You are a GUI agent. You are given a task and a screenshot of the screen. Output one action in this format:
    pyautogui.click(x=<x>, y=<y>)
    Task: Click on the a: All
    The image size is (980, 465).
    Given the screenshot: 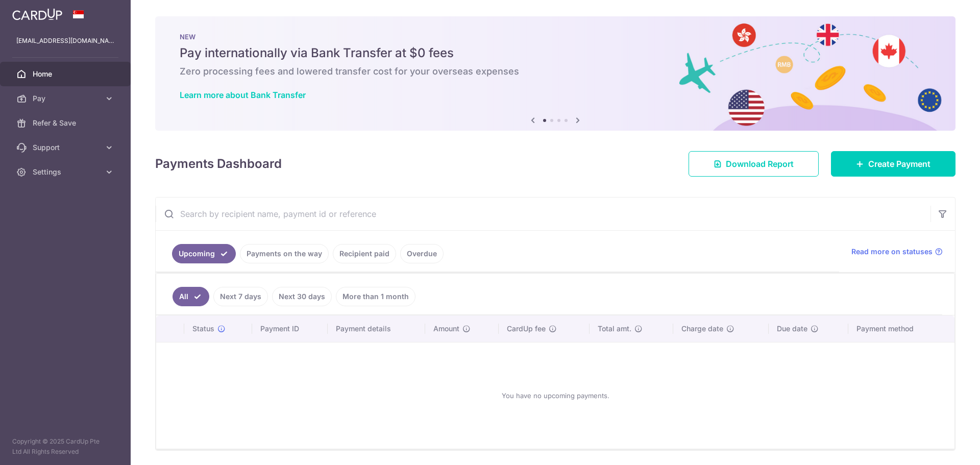 What is the action you would take?
    pyautogui.click(x=190, y=297)
    